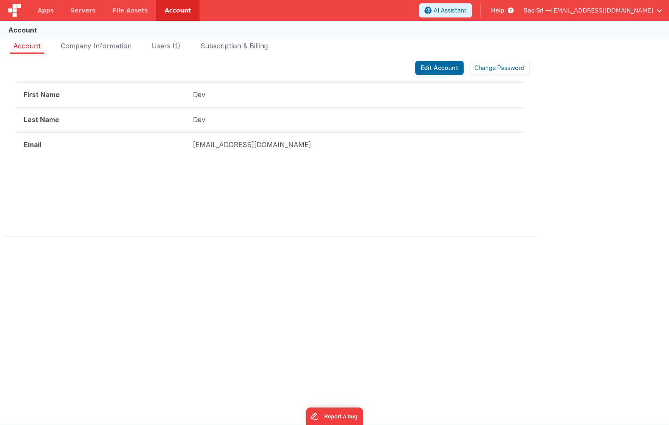 The height and width of the screenshot is (425, 669). I want to click on span: AI Assistant, so click(450, 10).